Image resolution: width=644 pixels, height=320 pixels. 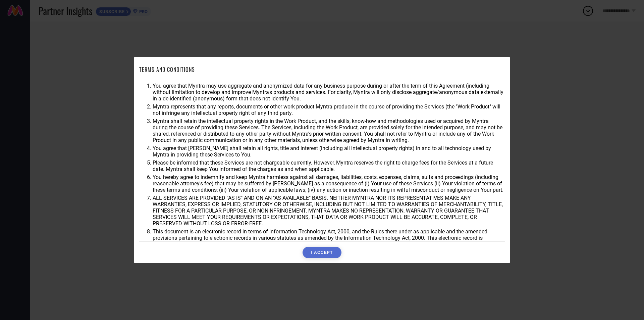 I want to click on h1: TERMS AND CONDITIONS, so click(x=167, y=70).